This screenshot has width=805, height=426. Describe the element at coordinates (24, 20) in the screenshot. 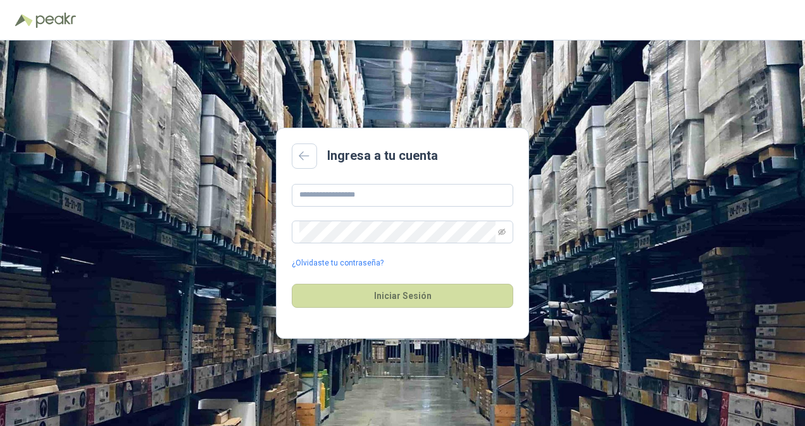

I see `img: Logo` at that location.